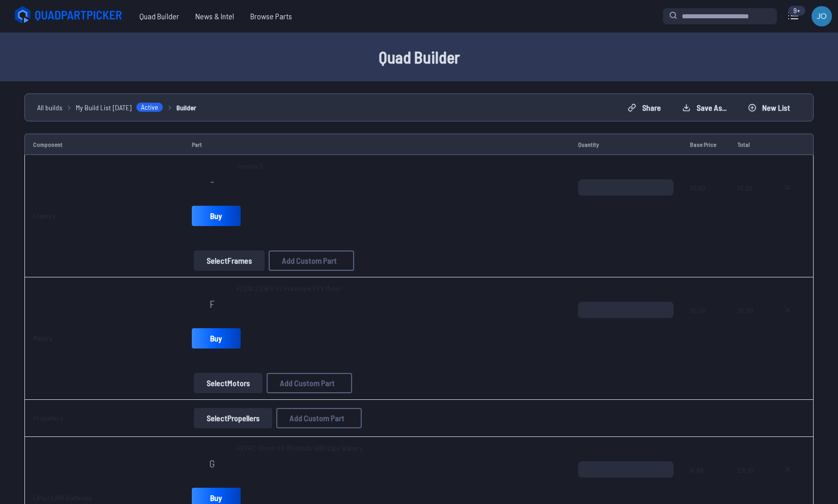 The height and width of the screenshot is (504, 838). I want to click on h1: Quad Builder, so click(419, 57).